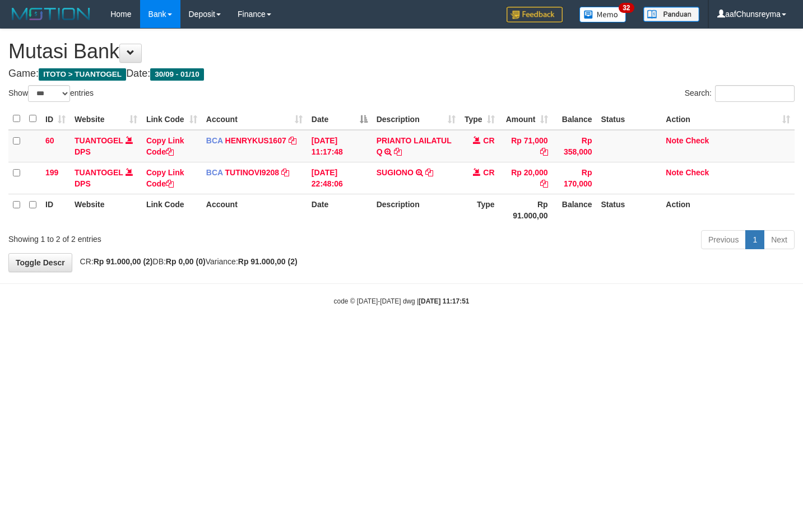  I want to click on select: Showentries, so click(49, 93).